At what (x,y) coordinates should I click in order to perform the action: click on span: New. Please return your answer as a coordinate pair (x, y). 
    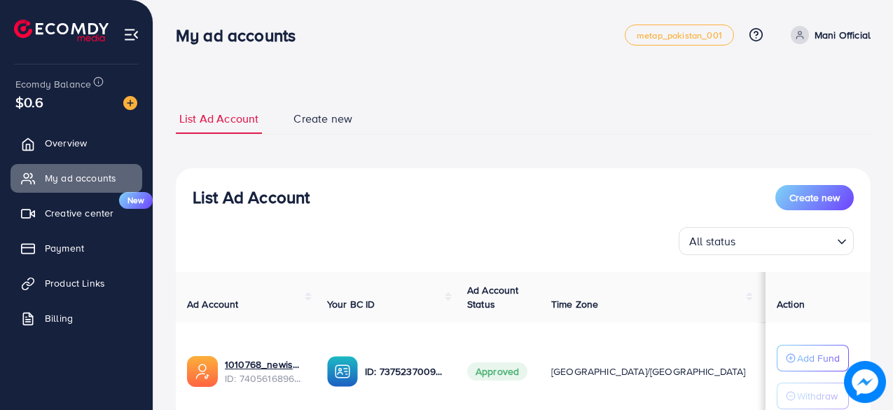
    Looking at the image, I should click on (136, 200).